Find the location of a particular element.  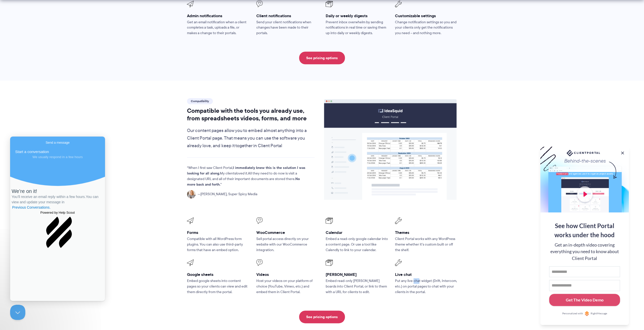

span: Personalized with is located at coordinates (572, 314).